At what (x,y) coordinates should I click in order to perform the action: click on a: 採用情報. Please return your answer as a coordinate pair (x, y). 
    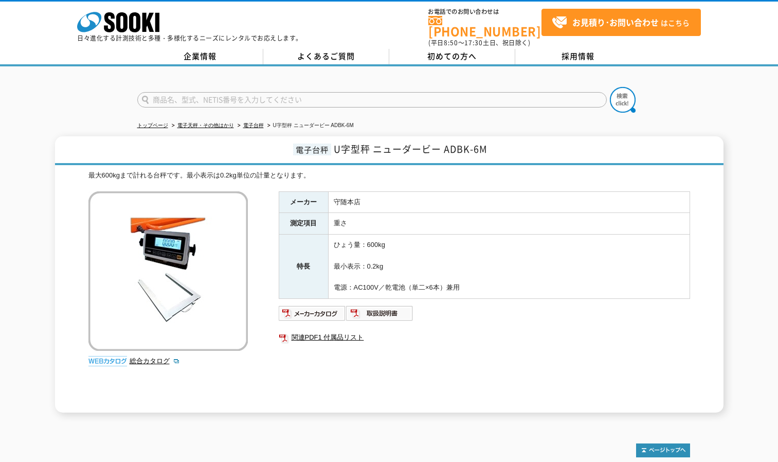
    Looking at the image, I should click on (578, 57).